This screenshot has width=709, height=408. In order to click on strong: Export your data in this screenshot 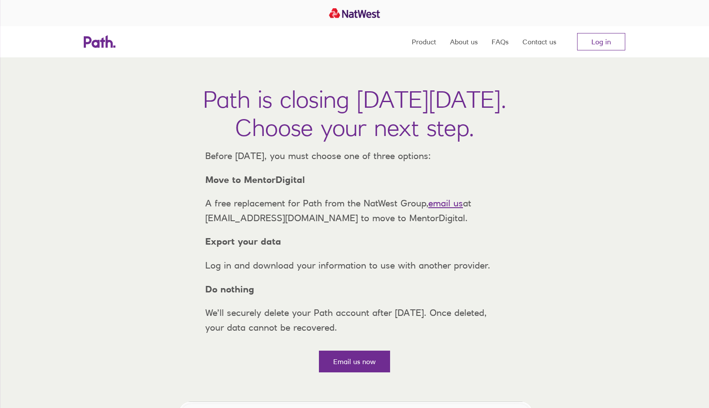, I will do `click(243, 241)`.